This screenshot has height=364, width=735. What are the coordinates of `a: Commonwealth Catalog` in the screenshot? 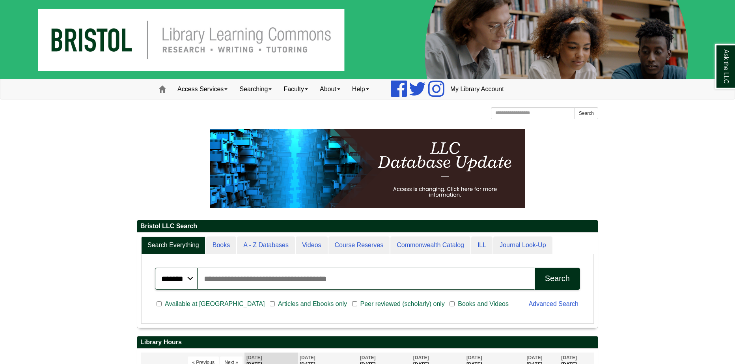 It's located at (430, 245).